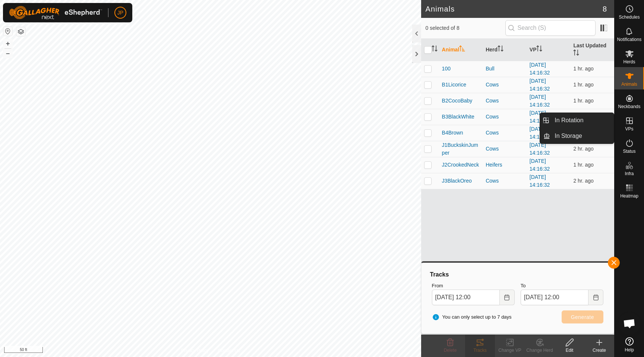 This screenshot has width=644, height=357. Describe the element at coordinates (599, 350) in the screenshot. I see `div: Create` at that location.